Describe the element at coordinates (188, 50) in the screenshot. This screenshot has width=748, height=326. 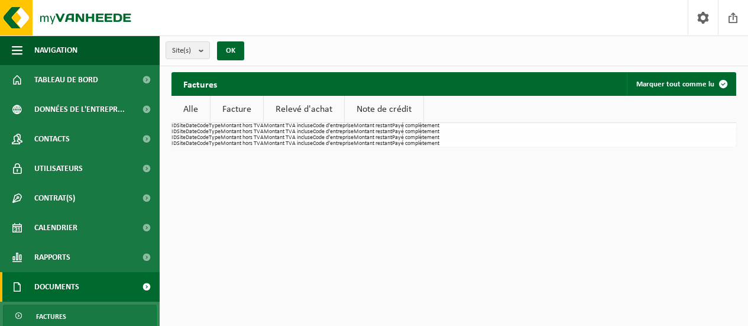
I see `button: Site(s)` at that location.